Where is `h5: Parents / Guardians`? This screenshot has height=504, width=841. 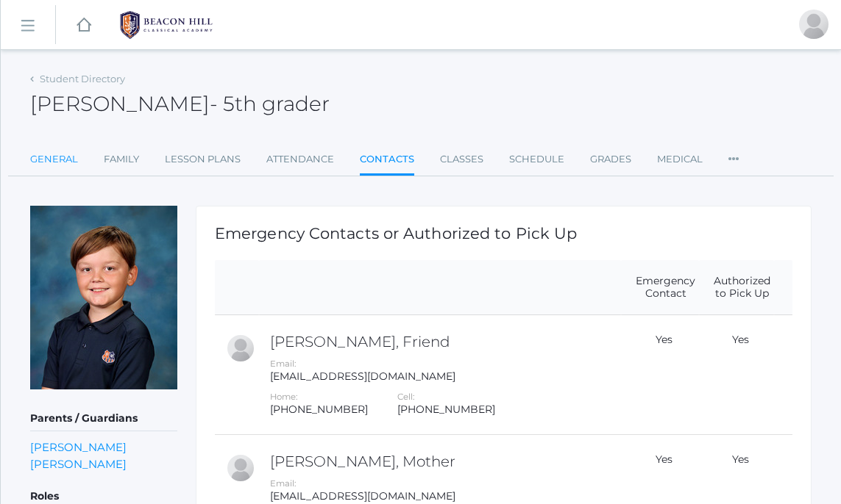 h5: Parents / Guardians is located at coordinates (104, 419).